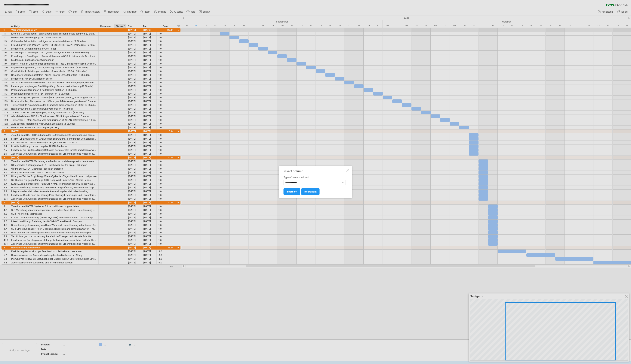  I want to click on span: insert left, so click(292, 191).